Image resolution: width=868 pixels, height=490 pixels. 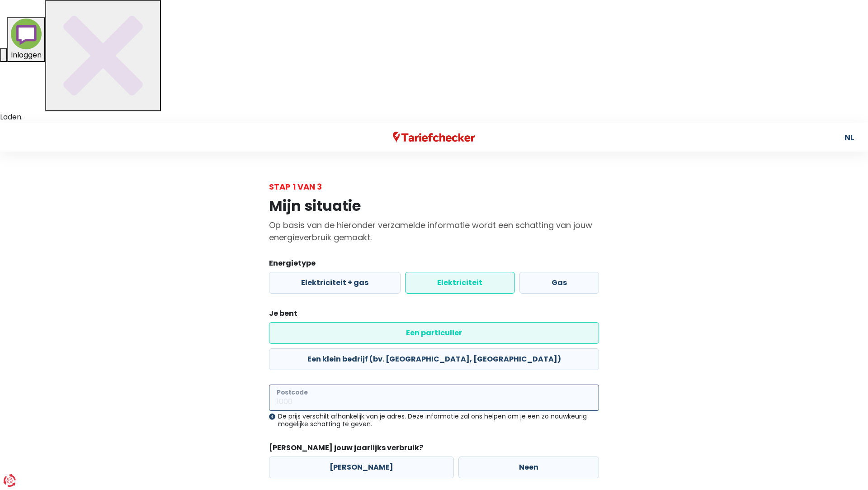 I want to click on label: Gas, so click(x=559, y=283).